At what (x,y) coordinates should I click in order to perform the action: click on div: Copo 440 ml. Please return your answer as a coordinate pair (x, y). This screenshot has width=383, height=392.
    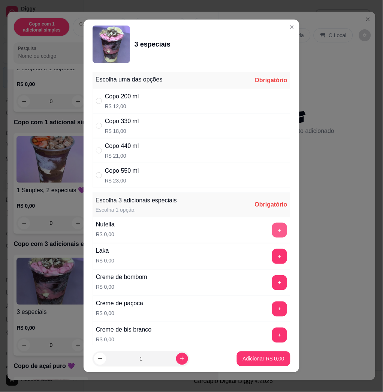
    Looking at the image, I should click on (122, 146).